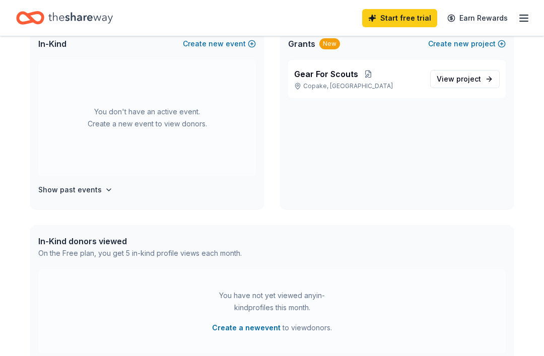 This screenshot has height=356, width=544. What do you see at coordinates (399, 18) in the screenshot?
I see `a: Start free trial` at bounding box center [399, 18].